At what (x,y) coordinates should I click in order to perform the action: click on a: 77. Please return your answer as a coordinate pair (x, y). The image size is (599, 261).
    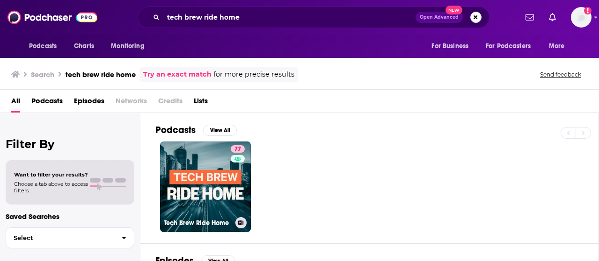
    Looking at the image, I should click on (238, 149).